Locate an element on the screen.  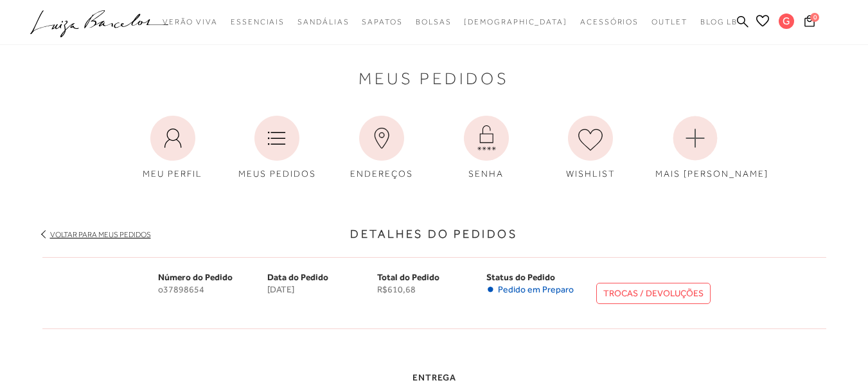
span: Acessórios is located at coordinates (609, 22).